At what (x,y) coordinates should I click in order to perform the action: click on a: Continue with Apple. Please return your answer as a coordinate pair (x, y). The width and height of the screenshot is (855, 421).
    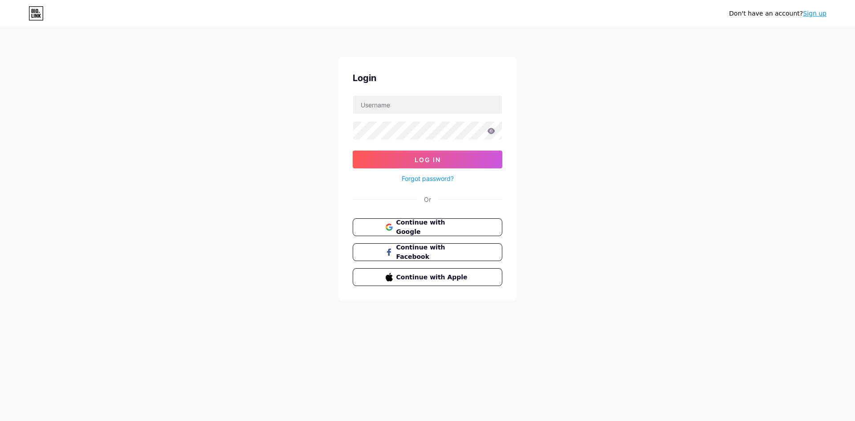
    Looking at the image, I should click on (428, 277).